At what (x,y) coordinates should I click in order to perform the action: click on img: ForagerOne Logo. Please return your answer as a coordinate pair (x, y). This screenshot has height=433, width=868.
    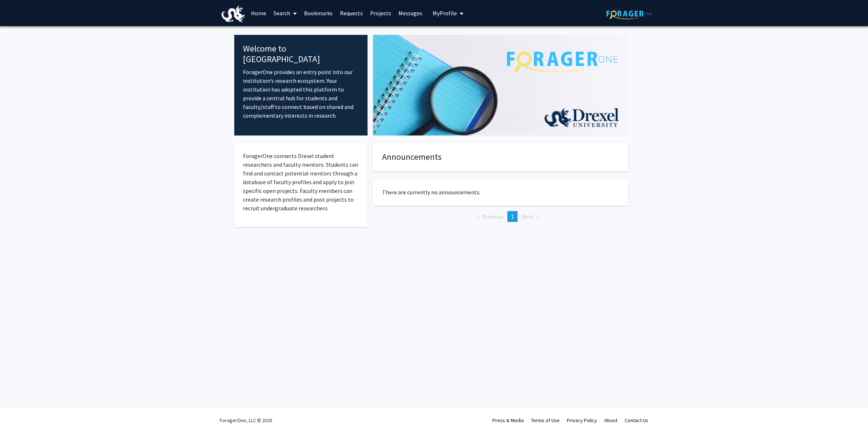
    Looking at the image, I should click on (629, 13).